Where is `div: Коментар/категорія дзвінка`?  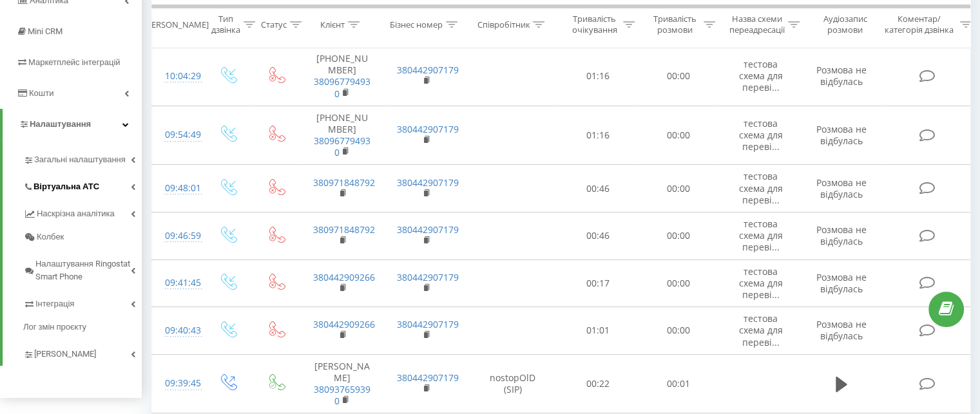 div: Коментар/категорія дзвінка is located at coordinates (918, 25).